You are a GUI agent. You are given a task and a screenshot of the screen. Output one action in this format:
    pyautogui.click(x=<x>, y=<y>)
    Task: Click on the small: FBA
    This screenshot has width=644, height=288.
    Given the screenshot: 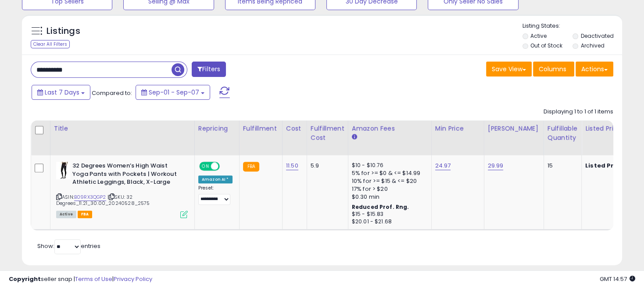 What is the action you would take?
    pyautogui.click(x=251, y=166)
    